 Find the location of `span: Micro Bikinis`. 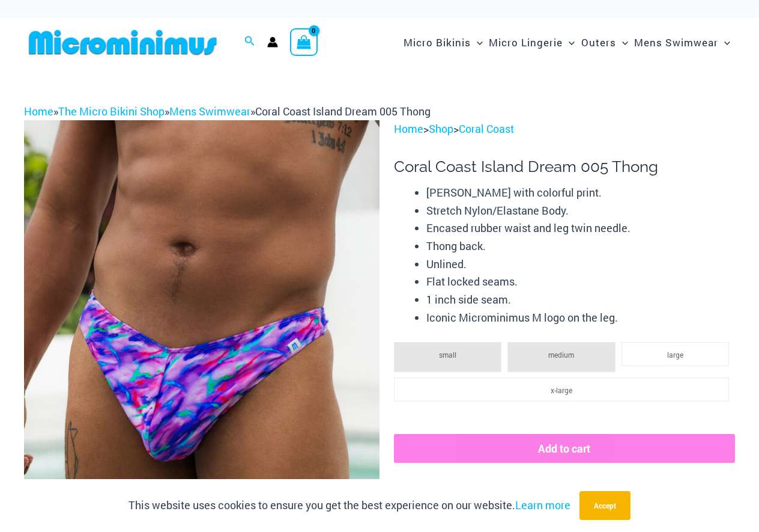

span: Micro Bikinis is located at coordinates (437, 42).